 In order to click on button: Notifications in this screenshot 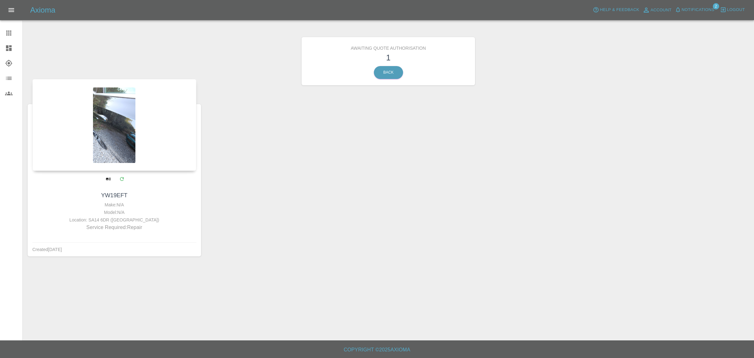, I will do `click(695, 10)`.